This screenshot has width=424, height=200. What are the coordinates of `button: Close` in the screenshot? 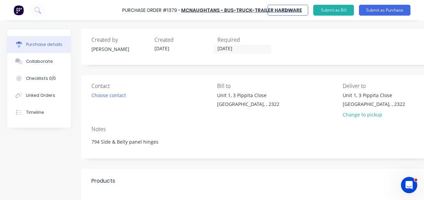 It's located at (288, 10).